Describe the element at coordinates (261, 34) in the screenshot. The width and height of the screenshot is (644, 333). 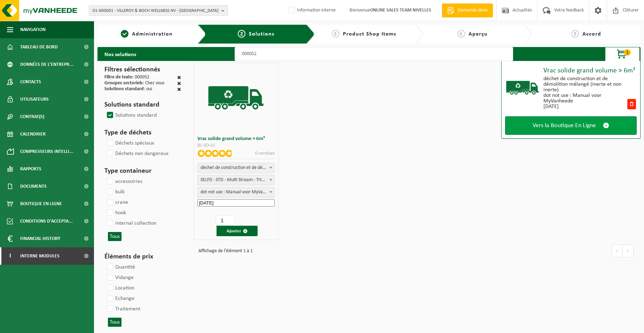
I see `span: Solutions` at that location.